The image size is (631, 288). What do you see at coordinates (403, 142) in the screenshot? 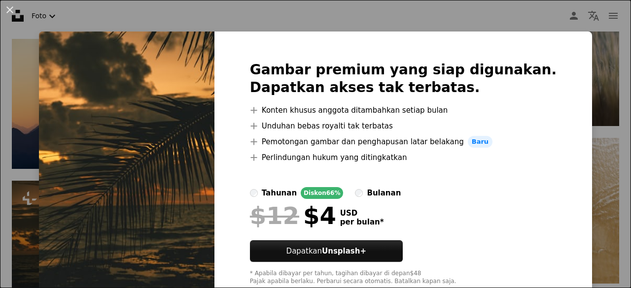
I see `li: Pemotongan gambar dan penghapusan latar belakang` at bounding box center [403, 142].